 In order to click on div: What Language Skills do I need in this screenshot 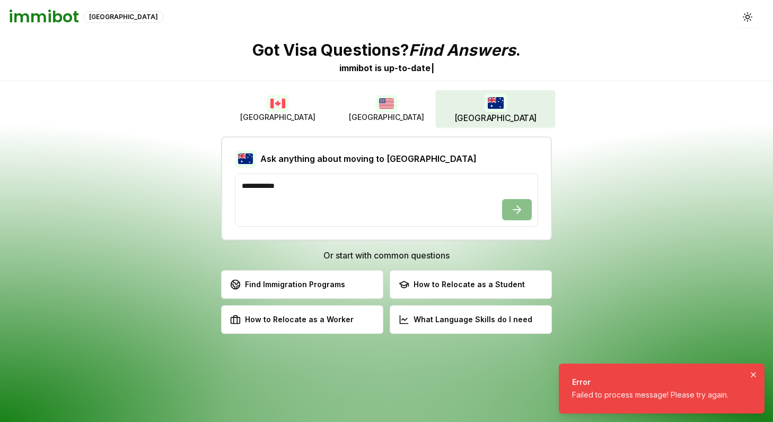, I will do `click(466, 319)`.